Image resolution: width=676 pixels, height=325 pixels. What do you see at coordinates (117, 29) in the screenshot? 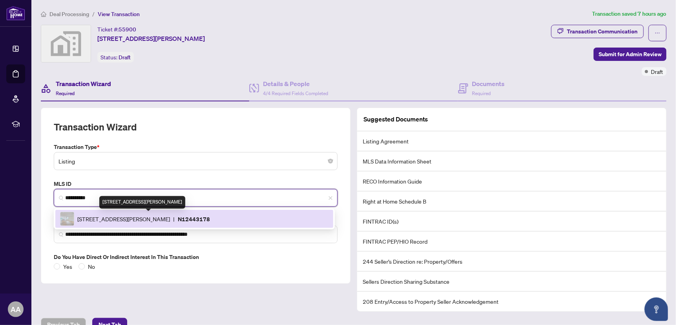
I see `div: Ticket #:` at bounding box center [117, 29].